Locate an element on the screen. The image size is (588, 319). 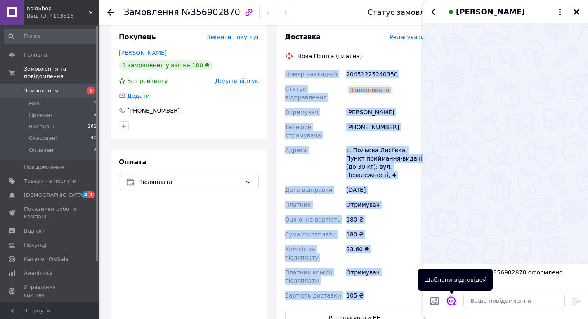
span: Головна is located at coordinates (35, 55).